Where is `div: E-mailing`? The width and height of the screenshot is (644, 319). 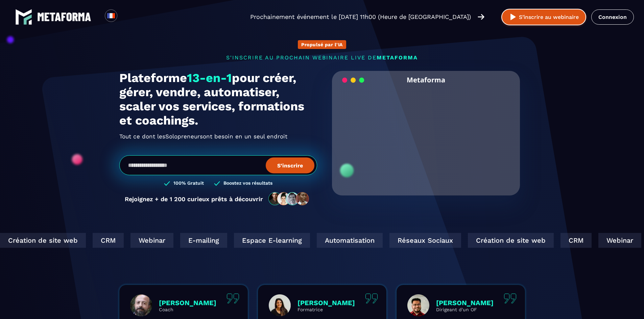
div: E-mailing is located at coordinates (428, 240).